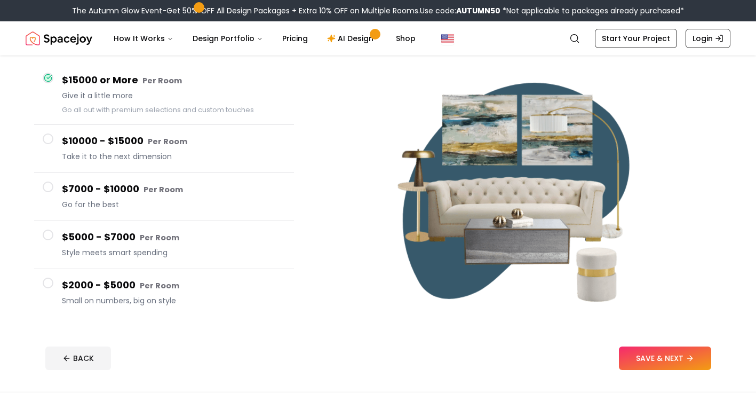 This screenshot has height=393, width=756. What do you see at coordinates (173, 189) in the screenshot?
I see `h4: $7000 - $10000` at bounding box center [173, 189].